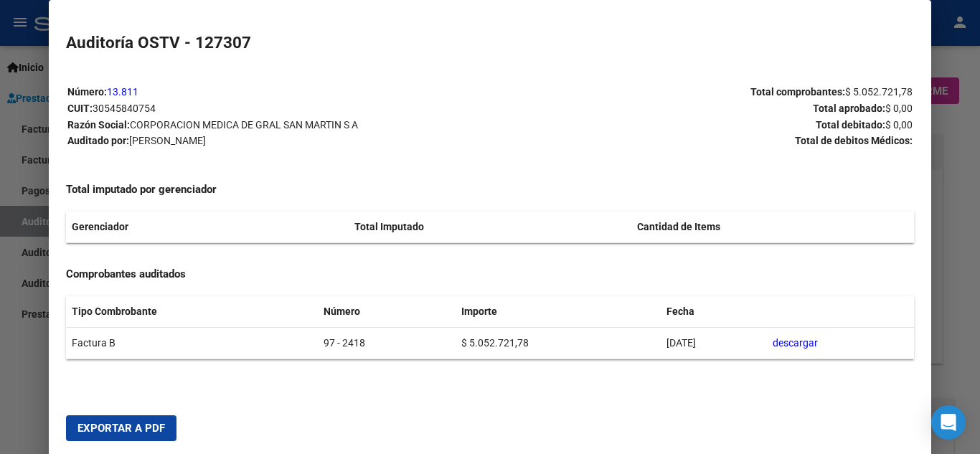 This screenshot has height=454, width=980. I want to click on span: CORPORACION MEDICA DE GRAL SAN MARTIN S A, so click(244, 125).